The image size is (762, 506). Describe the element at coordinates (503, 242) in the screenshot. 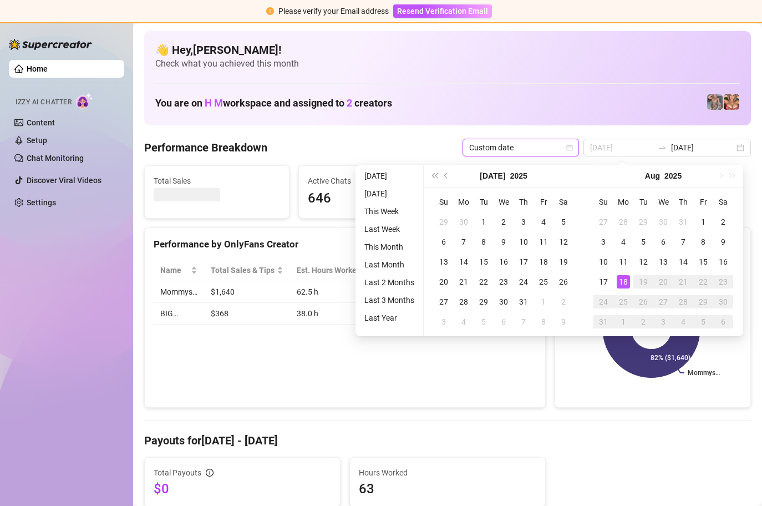

I see `div: 9` at that location.